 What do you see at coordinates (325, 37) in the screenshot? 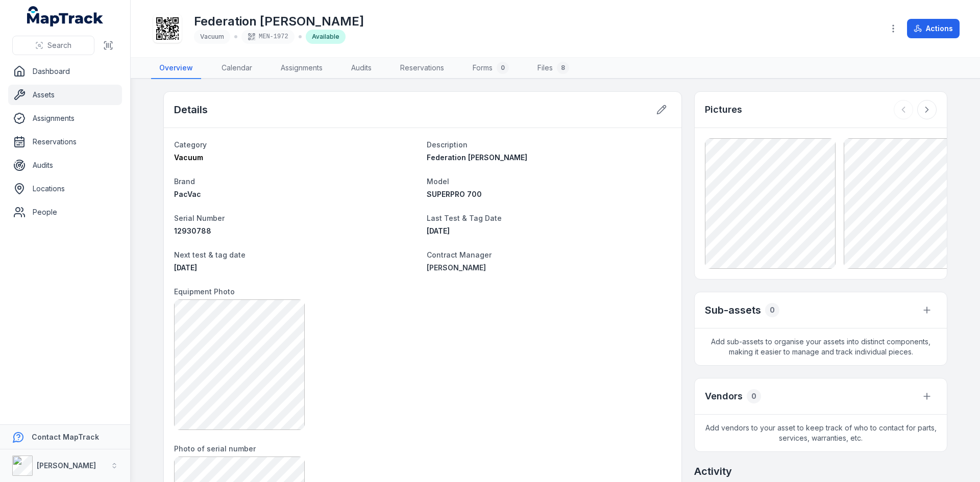
I see `div: Available` at bounding box center [325, 37].